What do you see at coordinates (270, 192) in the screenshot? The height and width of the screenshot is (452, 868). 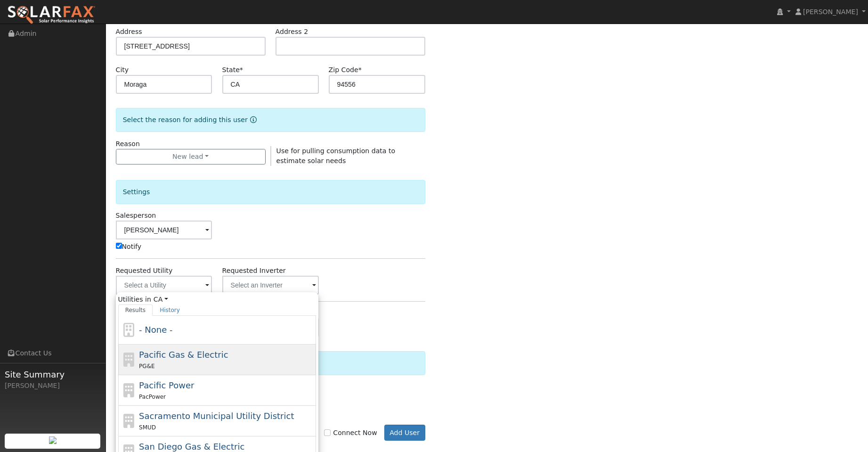 I see `div: Settings` at bounding box center [270, 192].